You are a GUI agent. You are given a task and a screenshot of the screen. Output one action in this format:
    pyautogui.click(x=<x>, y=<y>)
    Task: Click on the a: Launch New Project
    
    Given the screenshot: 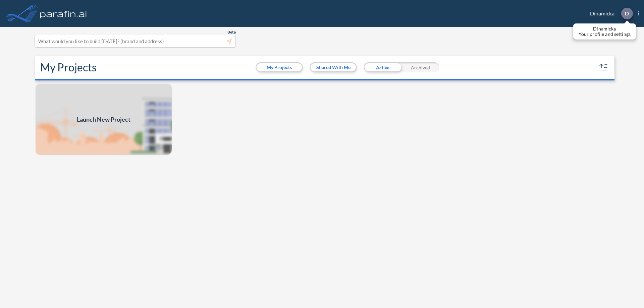 What is the action you would take?
    pyautogui.click(x=104, y=119)
    